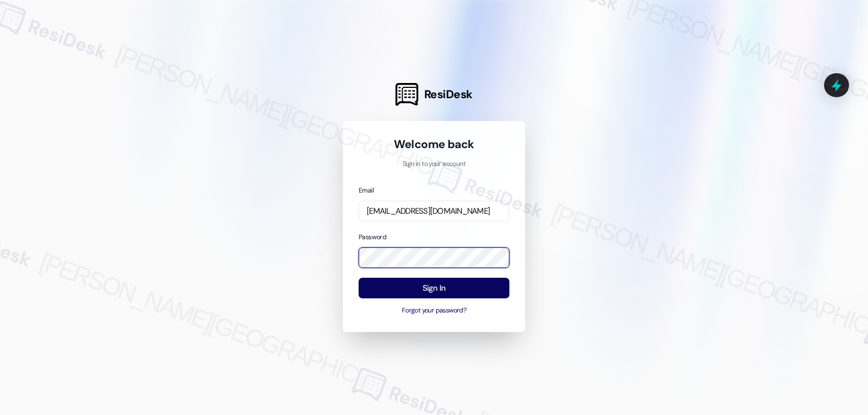 The width and height of the screenshot is (868, 415). I want to click on img: ResiDesk Logo, so click(407, 95).